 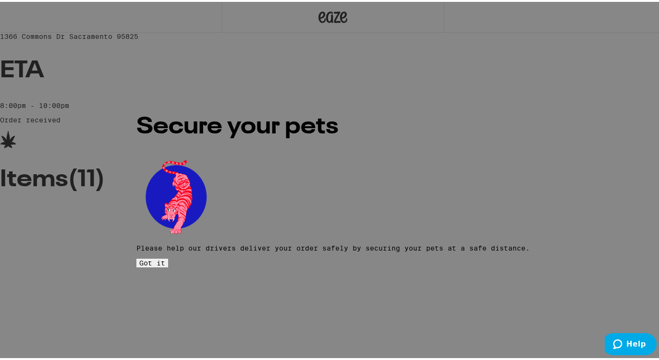 I want to click on img: pets, so click(x=176, y=195).